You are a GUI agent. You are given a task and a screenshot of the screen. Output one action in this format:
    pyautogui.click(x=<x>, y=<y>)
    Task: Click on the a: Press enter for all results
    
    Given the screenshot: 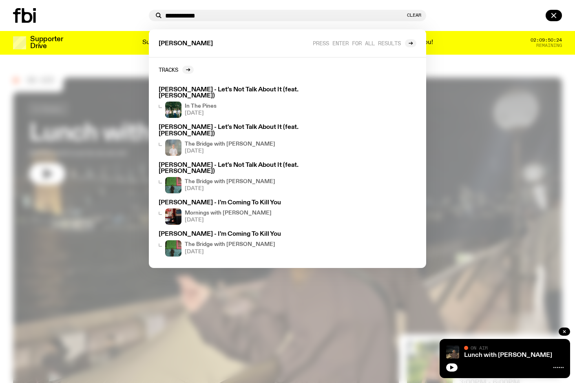 What is the action you would take?
    pyautogui.click(x=365, y=43)
    